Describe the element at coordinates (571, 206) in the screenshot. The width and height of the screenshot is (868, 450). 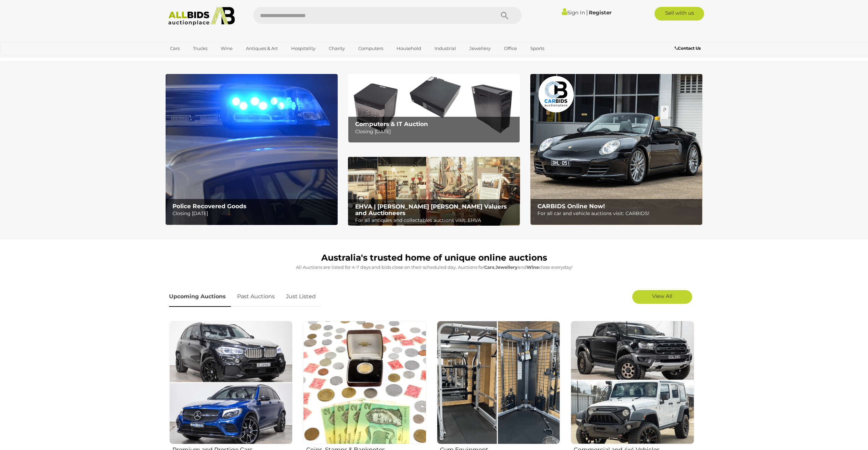
I see `b: CARBIDS Online Now!` at that location.